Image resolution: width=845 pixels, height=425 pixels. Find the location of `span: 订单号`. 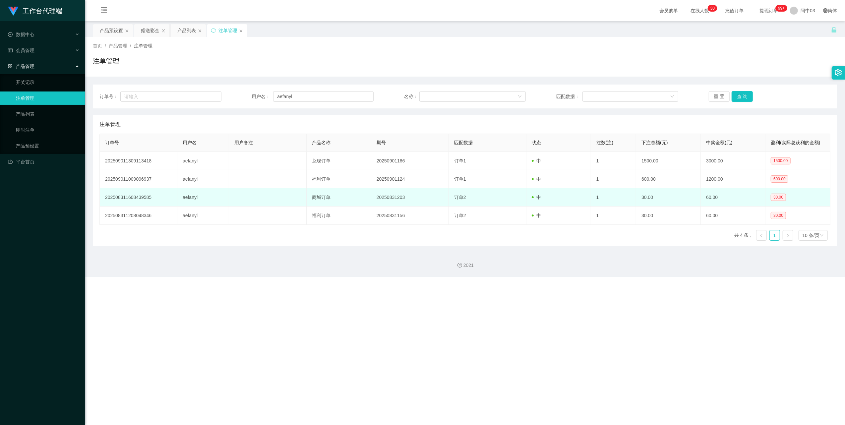

span: 订单号 is located at coordinates (112, 143).